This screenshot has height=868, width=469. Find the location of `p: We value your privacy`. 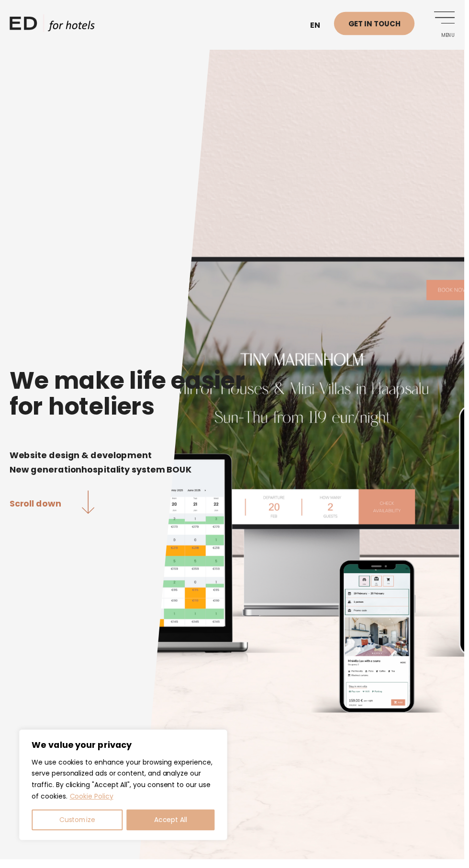

p: We value your privacy is located at coordinates (125, 753).